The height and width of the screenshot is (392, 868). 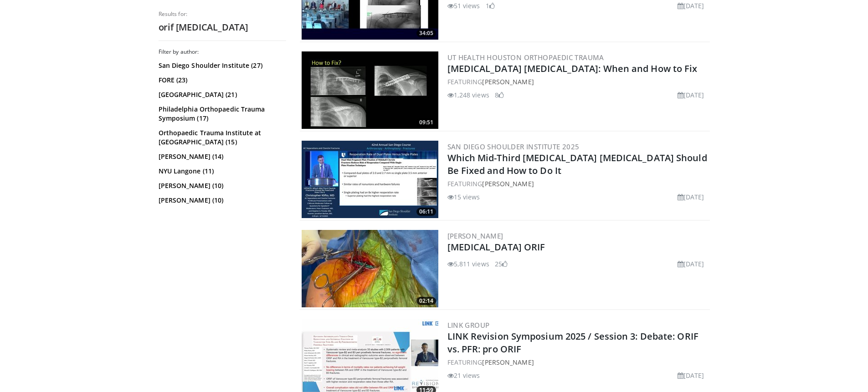 I want to click on img: 5a749997-56eb-48d0-8c59-353cd6ba5348.300x170_q85_crop-smart_upscale.jpg, so click(x=370, y=90).